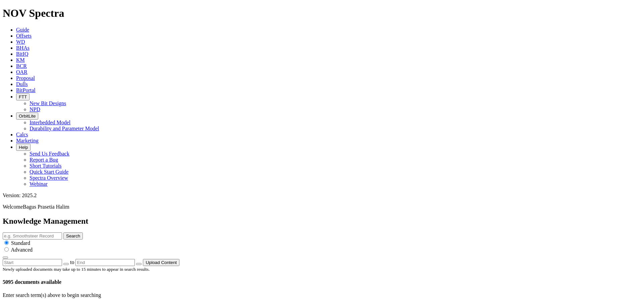 The width and height of the screenshot is (644, 306). Describe the element at coordinates (32, 236) in the screenshot. I see `input: e.g. Smoothsteer Record` at that location.